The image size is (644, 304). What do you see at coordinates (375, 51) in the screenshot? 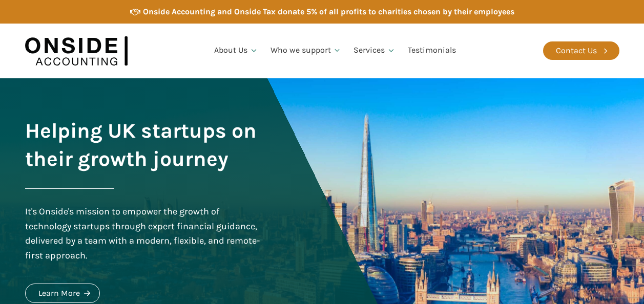
I see `a: Services` at bounding box center [375, 51].